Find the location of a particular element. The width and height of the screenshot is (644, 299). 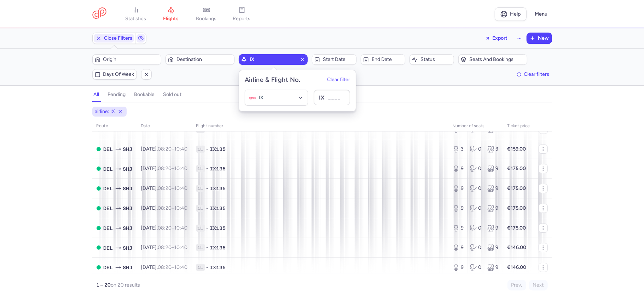

span: bookings is located at coordinates (207, 19).